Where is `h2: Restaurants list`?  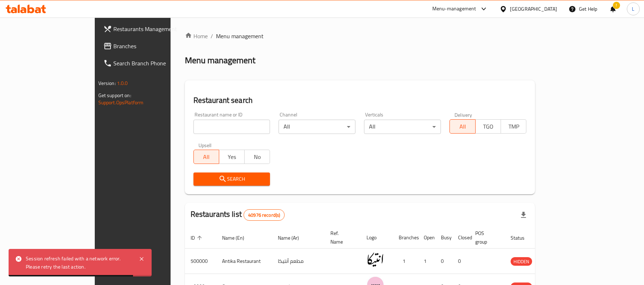
h2: Restaurants list is located at coordinates (238, 215).